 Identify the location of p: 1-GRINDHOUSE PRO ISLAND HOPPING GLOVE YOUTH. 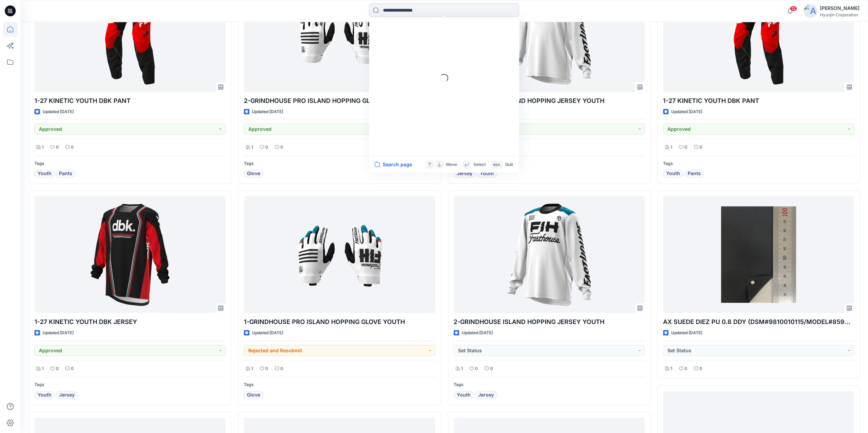
(339, 322).